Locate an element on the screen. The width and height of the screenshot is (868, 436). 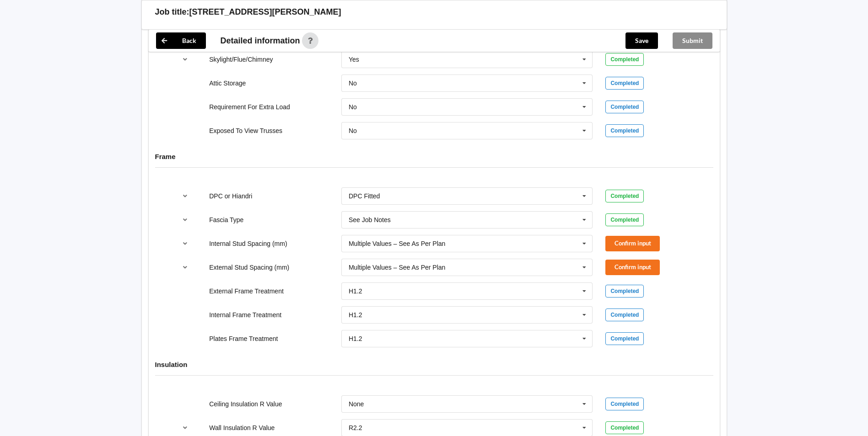
label: Skylight/Flue/Chimney is located at coordinates (241, 59).